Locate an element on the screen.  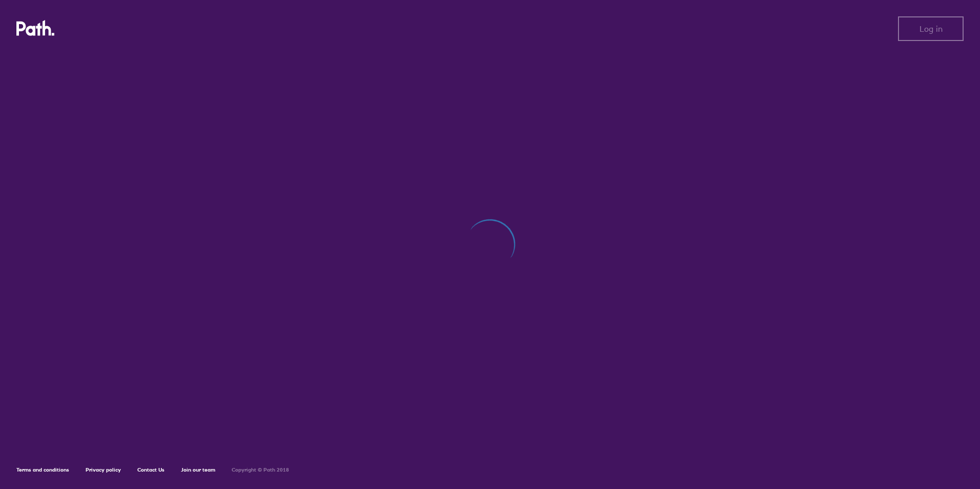
button: Log in is located at coordinates (930, 29).